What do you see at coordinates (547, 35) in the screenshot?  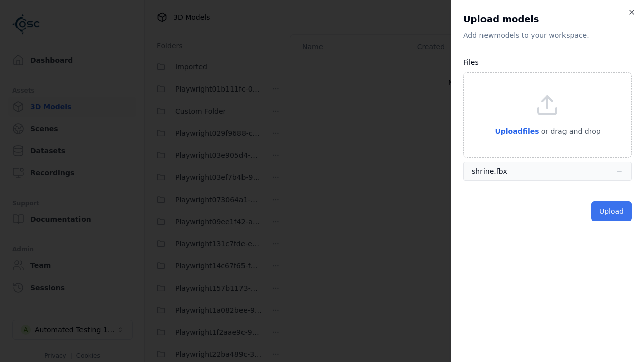 I see `p: Add new model s to your workspace.` at bounding box center [547, 35].